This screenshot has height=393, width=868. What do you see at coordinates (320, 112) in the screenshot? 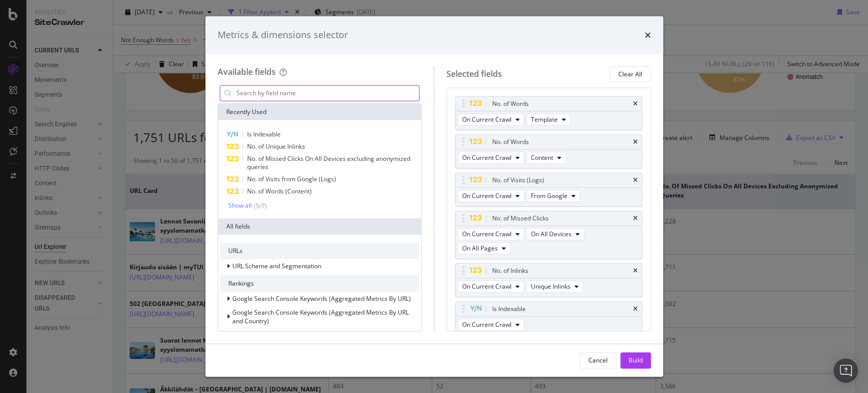
I see `div: Recently Used` at bounding box center [320, 112].